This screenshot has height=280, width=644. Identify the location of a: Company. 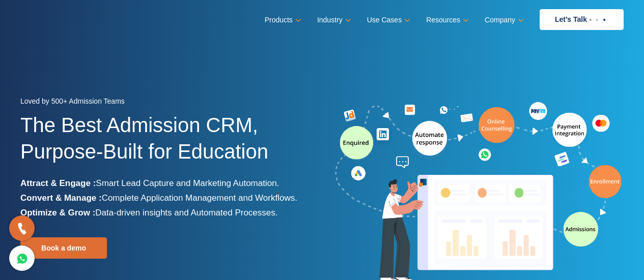
(503, 20).